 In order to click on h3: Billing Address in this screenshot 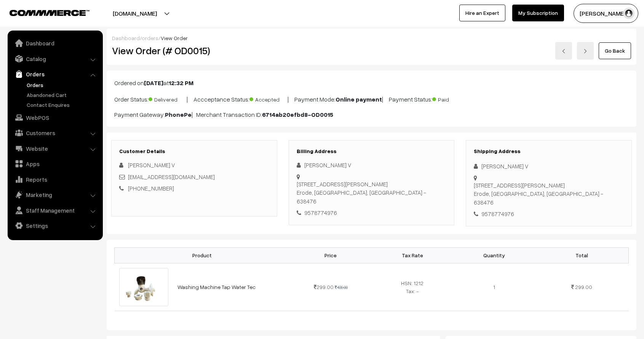, I will do `click(372, 151)`.